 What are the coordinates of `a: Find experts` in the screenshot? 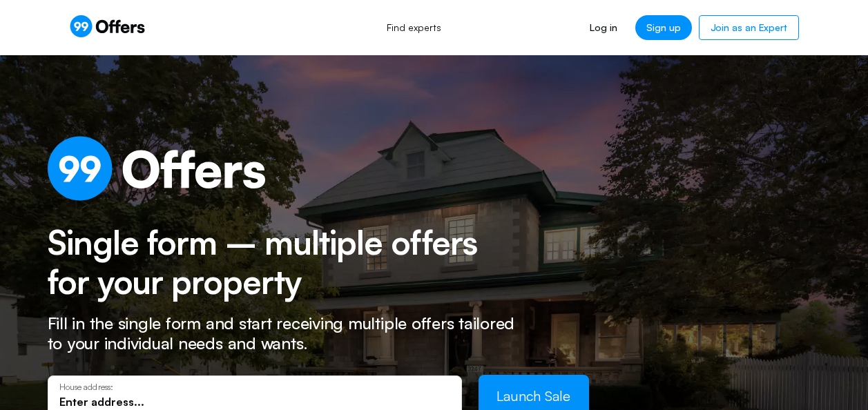 It's located at (413, 28).